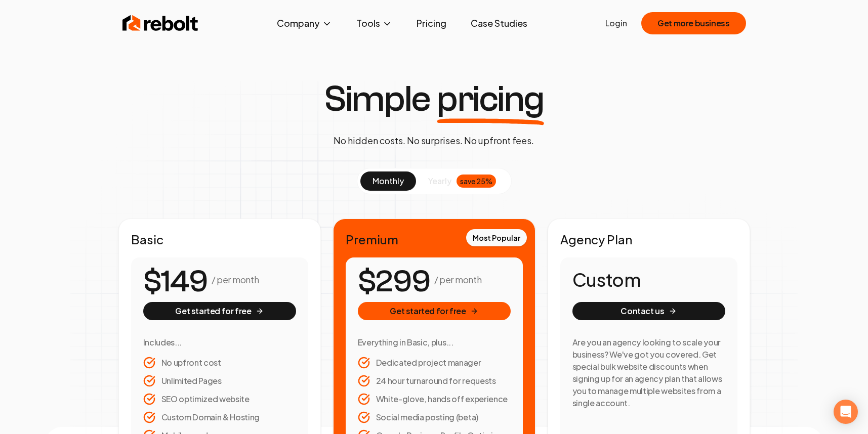  Describe the element at coordinates (649, 311) in the screenshot. I see `button: Contact us` at that location.